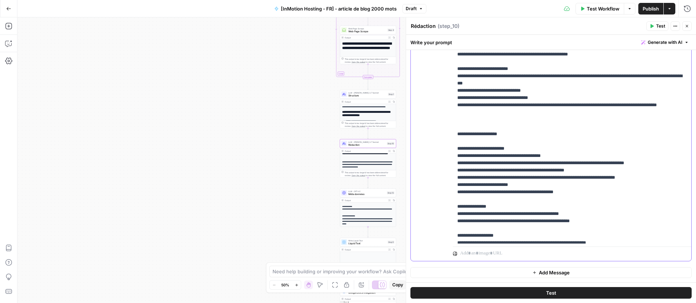 This screenshot has width=696, height=303. I want to click on button: [InMotion Hosting - FR] - article de blog 2000 mots, so click(335, 9).